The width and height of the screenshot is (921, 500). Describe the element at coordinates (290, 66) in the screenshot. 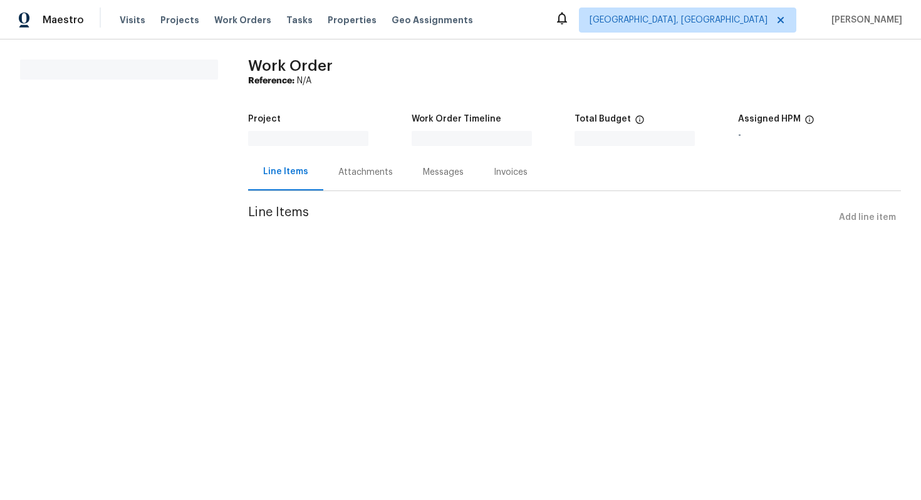

I see `span: Work Order` at that location.